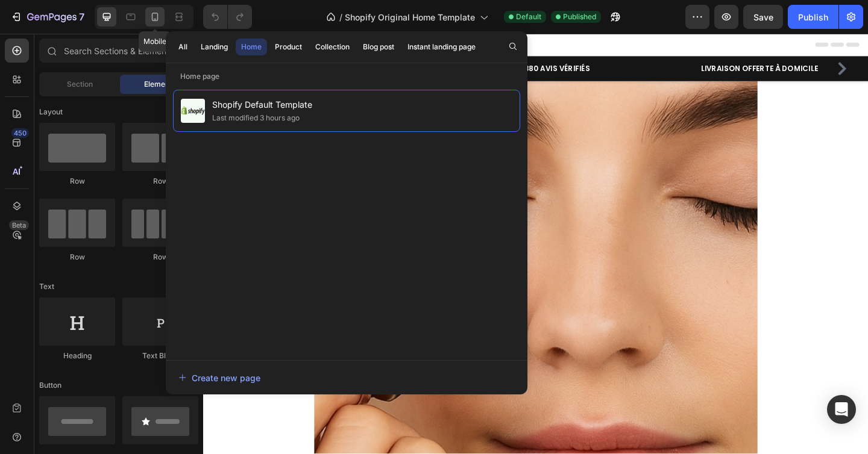 This screenshot has width=868, height=454. Describe the element at coordinates (77, 37) in the screenshot. I see `span: SATISFAIT` at that location.